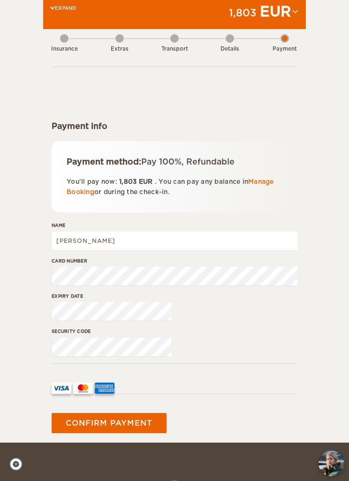 The width and height of the screenshot is (349, 481). I want to click on div: Details, so click(230, 49).